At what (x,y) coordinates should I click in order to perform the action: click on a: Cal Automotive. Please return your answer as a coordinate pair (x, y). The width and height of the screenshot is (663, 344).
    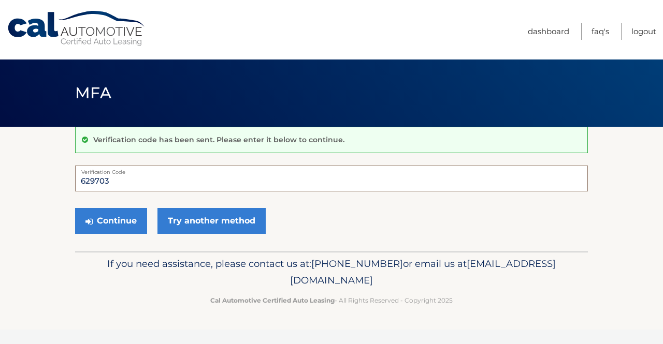
    Looking at the image, I should click on (77, 28).